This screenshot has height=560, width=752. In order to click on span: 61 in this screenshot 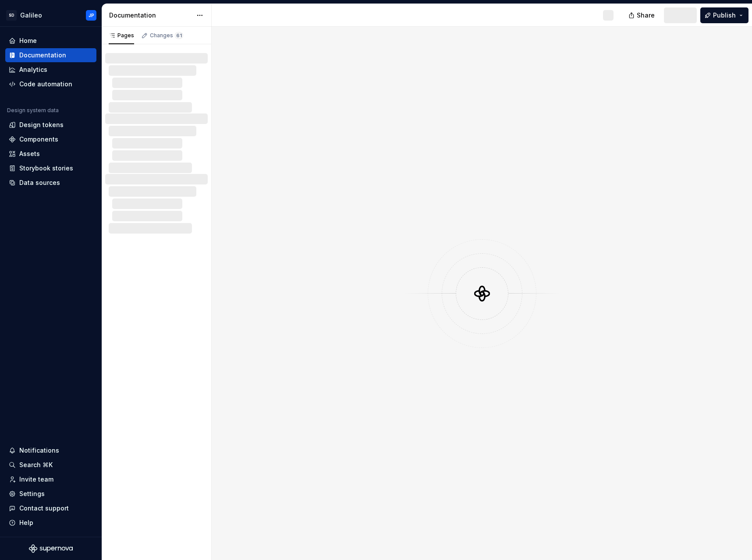, I will do `click(179, 35)`.